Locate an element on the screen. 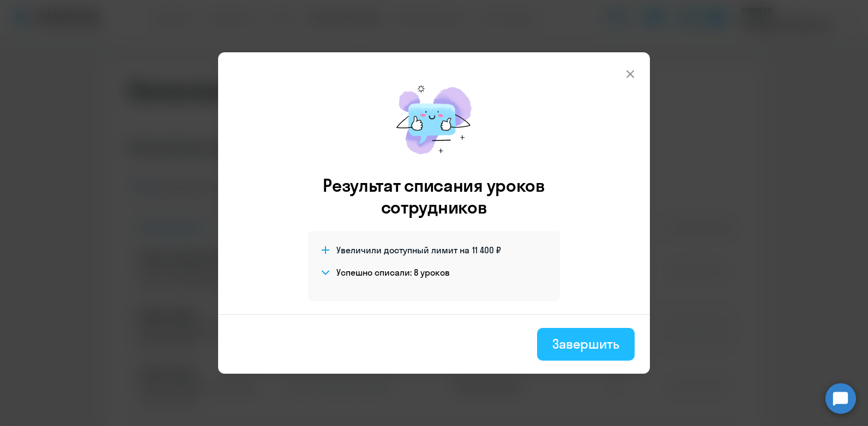 The width and height of the screenshot is (868, 426). div: Завершить is located at coordinates (586, 344).